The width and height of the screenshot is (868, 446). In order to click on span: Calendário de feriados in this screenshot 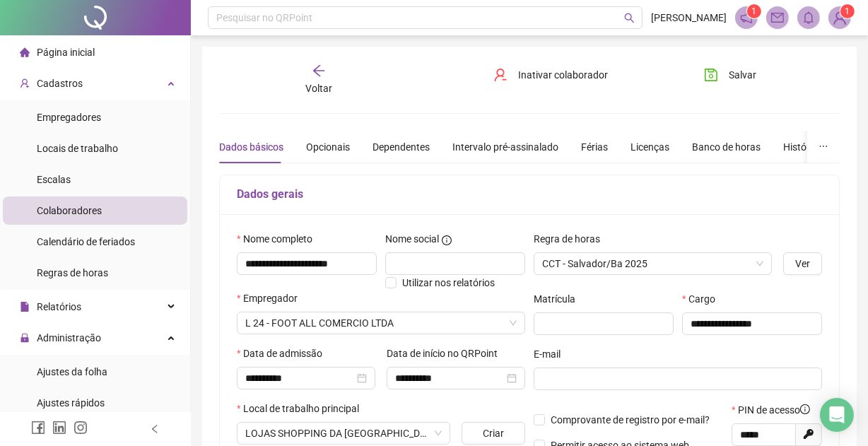, I will do `click(85, 242)`.